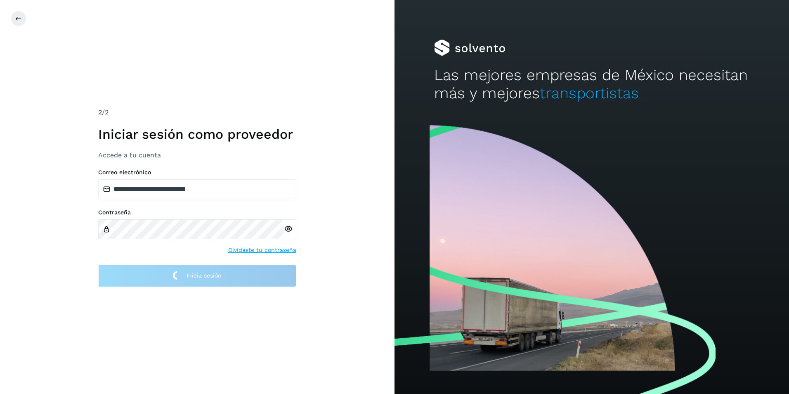  I want to click on button: Inicia sesión, so click(197, 275).